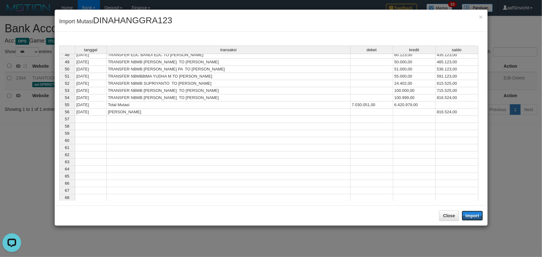  Describe the element at coordinates (415, 55) in the screenshot. I see `td: 60.123,00` at that location.